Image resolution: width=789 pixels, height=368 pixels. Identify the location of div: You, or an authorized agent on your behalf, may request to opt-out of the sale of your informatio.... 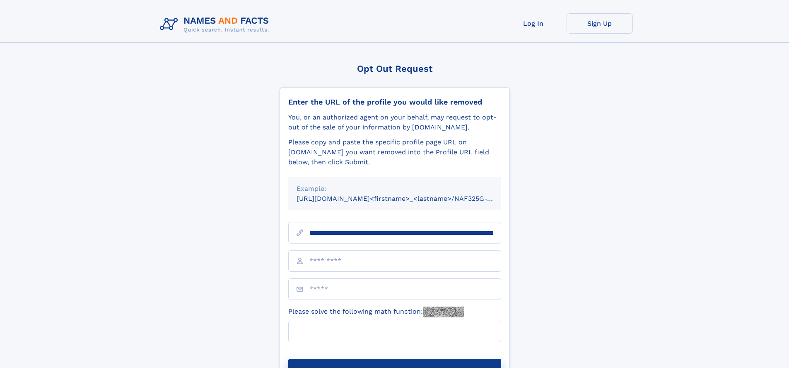
(395, 122).